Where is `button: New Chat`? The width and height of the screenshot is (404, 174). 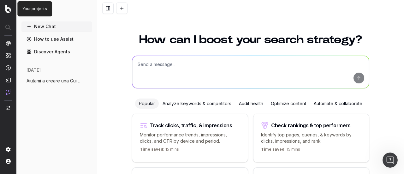
button: New Chat is located at coordinates (57, 27).